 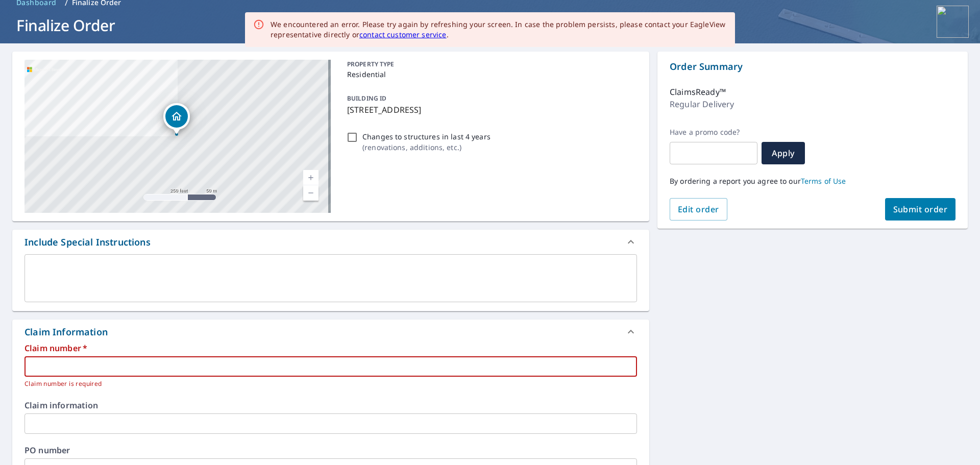 I want to click on img: icon128gray.png, so click(x=22, y=22).